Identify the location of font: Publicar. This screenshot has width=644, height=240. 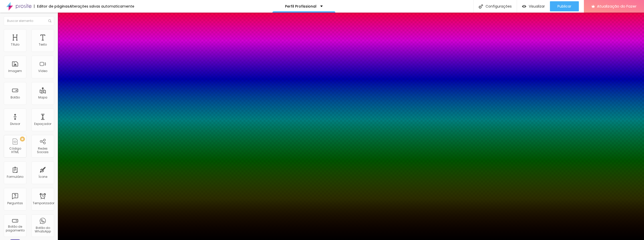
(564, 6).